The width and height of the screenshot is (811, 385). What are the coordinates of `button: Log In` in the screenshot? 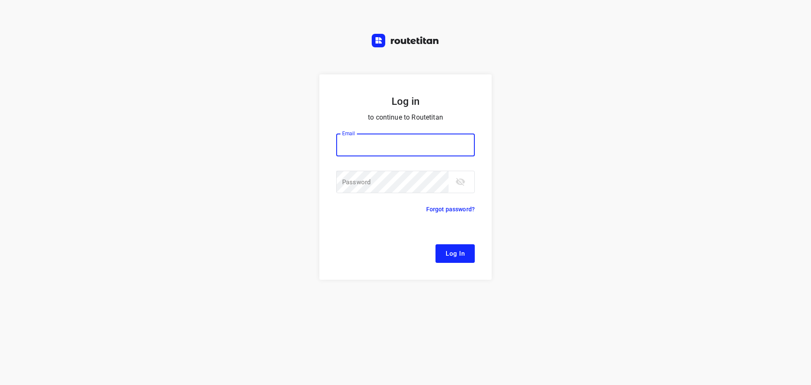 It's located at (455, 253).